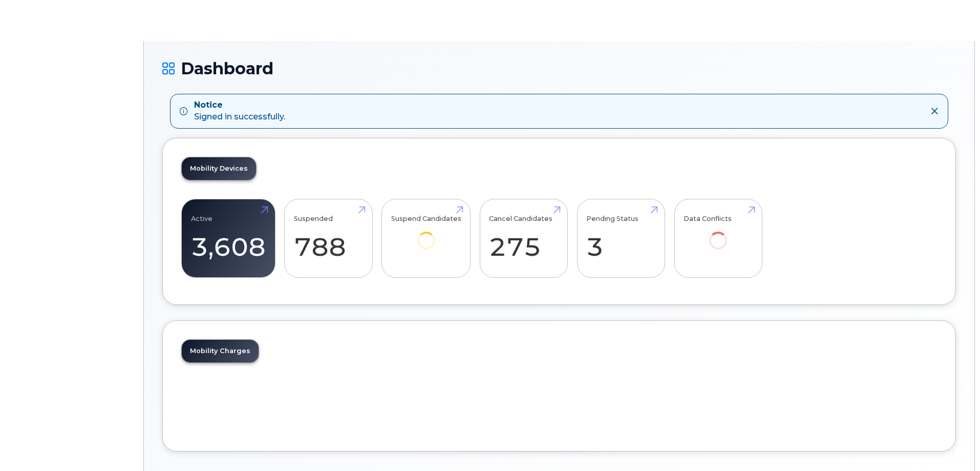  Describe the element at coordinates (559, 68) in the screenshot. I see `h1: Dashboard` at that location.